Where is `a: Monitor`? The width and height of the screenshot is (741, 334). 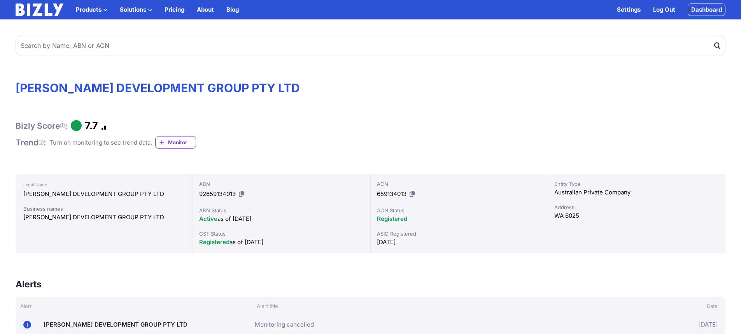
a: Monitor is located at coordinates (175, 142).